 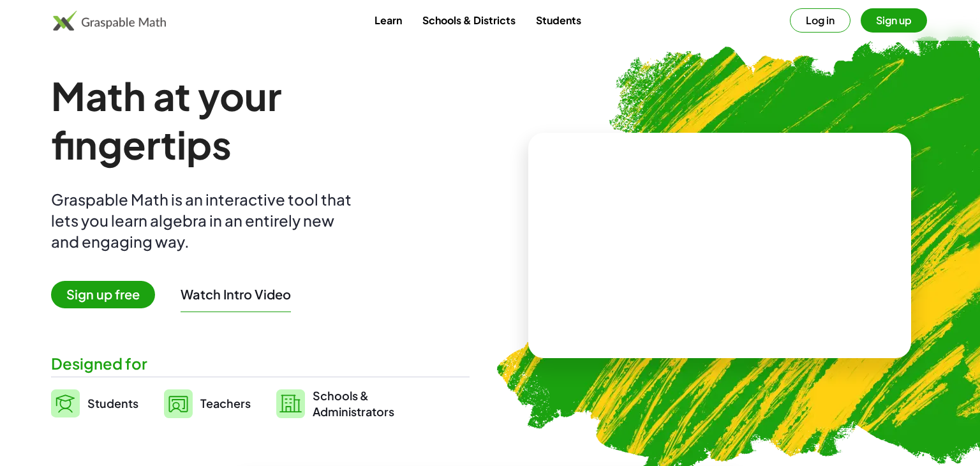 I want to click on div: Designed for, so click(x=260, y=363).